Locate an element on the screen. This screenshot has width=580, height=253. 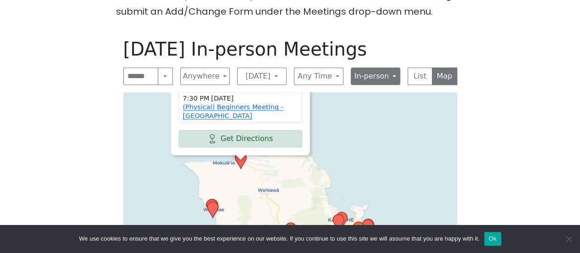
button: List is located at coordinates (420, 76).